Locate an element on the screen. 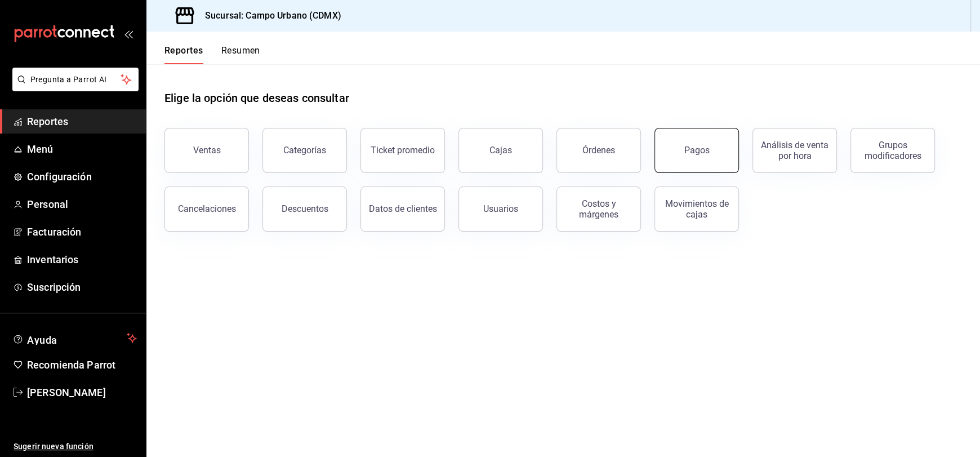 Image resolution: width=980 pixels, height=457 pixels. button: Órdenes is located at coordinates (598, 151).